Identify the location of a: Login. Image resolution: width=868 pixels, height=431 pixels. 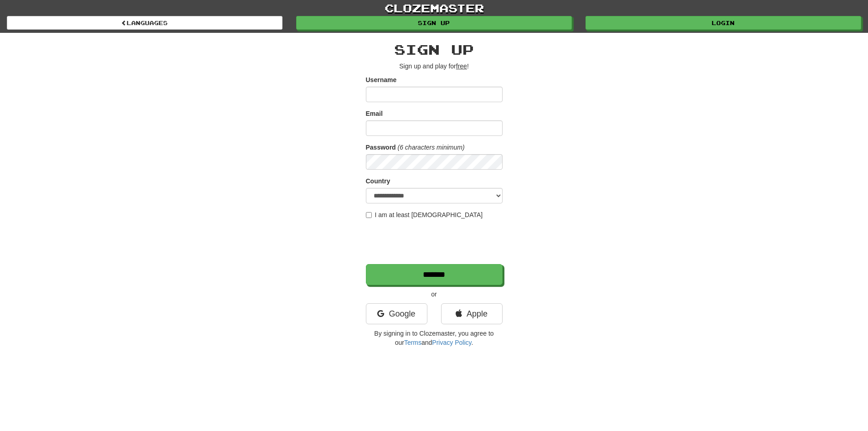
(723, 22).